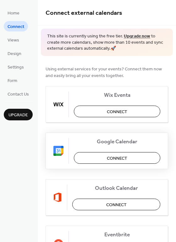 This screenshot has height=242, width=176. I want to click on img: outlook, so click(58, 197).